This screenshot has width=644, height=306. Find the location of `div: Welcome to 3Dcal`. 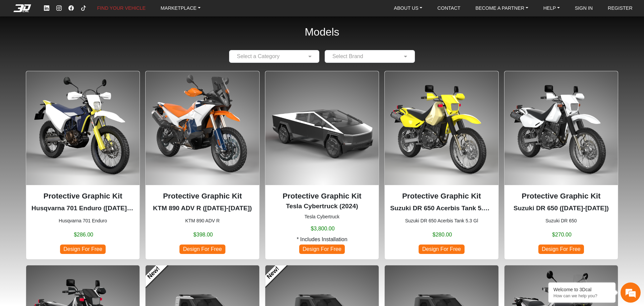

div: Welcome to 3Dcal is located at coordinates (582, 290).